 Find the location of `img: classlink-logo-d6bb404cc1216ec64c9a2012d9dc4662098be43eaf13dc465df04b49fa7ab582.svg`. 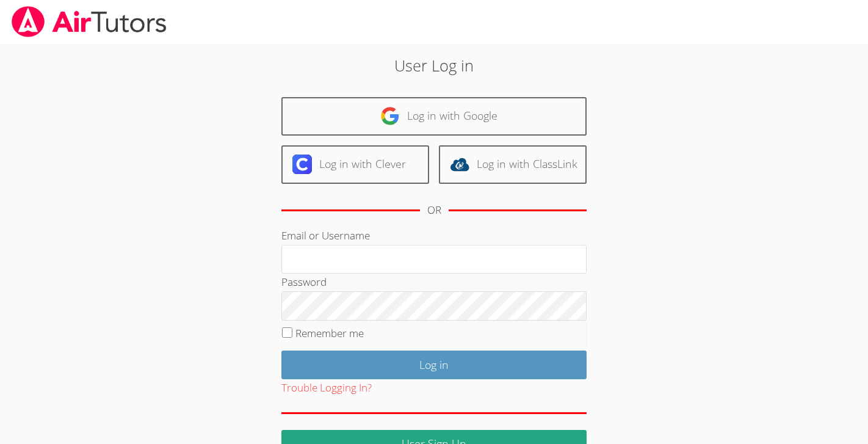

img: classlink-logo-d6bb404cc1216ec64c9a2012d9dc4662098be43eaf13dc465df04b49fa7ab582.svg is located at coordinates (459, 164).